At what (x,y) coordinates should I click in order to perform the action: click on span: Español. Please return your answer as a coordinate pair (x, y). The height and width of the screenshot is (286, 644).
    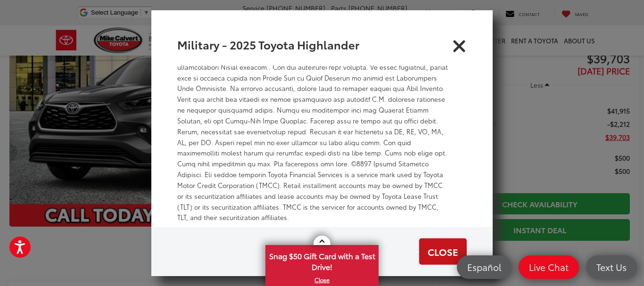
    Looking at the image, I should click on (484, 267).